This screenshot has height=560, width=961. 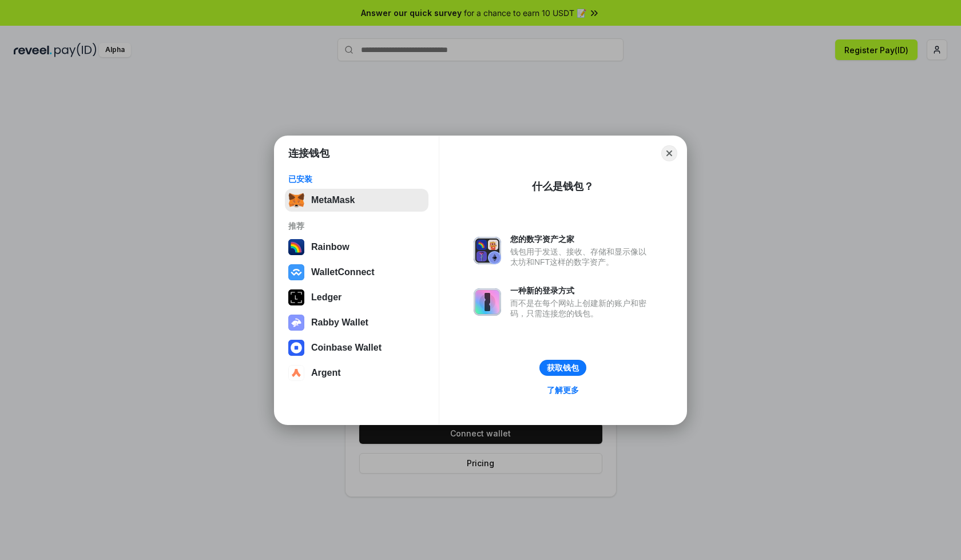 What do you see at coordinates (330, 248) in the screenshot?
I see `div: Rainbow` at bounding box center [330, 248].